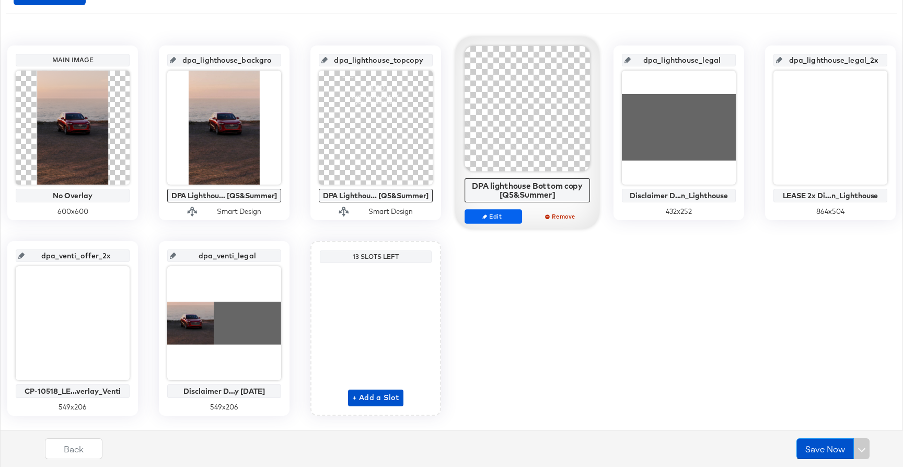 Image resolution: width=903 pixels, height=467 pixels. What do you see at coordinates (825, 448) in the screenshot?
I see `button: Save Now` at bounding box center [825, 448].